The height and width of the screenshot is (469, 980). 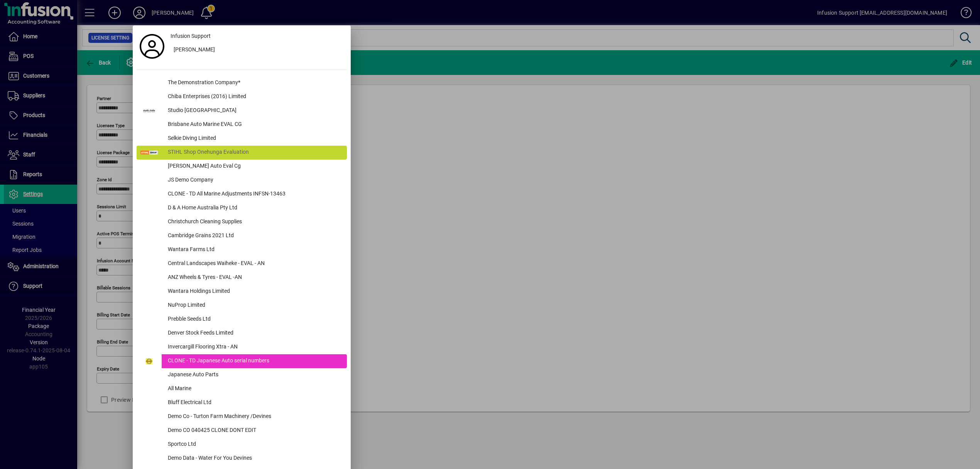 I want to click on button: D & A Home Australia Pty Ltd, so click(x=241, y=209).